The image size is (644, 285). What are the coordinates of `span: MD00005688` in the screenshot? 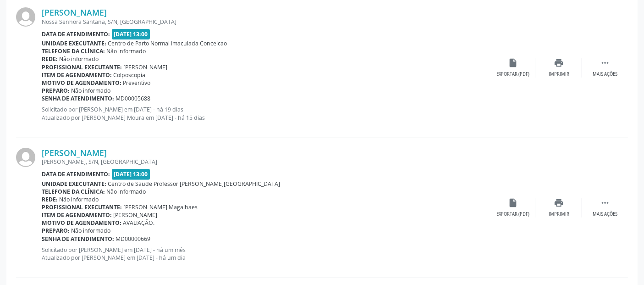 It's located at (133, 98).